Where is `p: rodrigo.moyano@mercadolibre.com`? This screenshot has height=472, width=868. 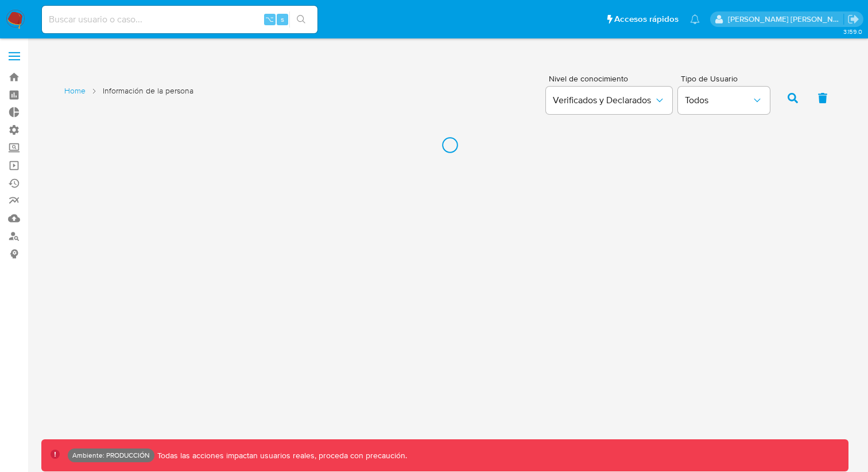 p: rodrigo.moyano@mercadolibre.com is located at coordinates (786, 19).